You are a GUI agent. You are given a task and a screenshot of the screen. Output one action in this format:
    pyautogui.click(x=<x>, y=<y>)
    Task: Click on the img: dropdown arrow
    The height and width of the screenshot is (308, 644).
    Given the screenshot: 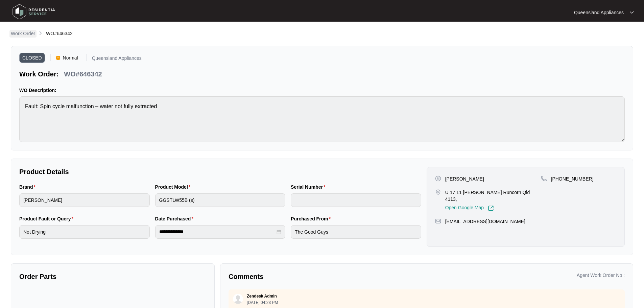 What is the action you would take?
    pyautogui.click(x=632, y=12)
    